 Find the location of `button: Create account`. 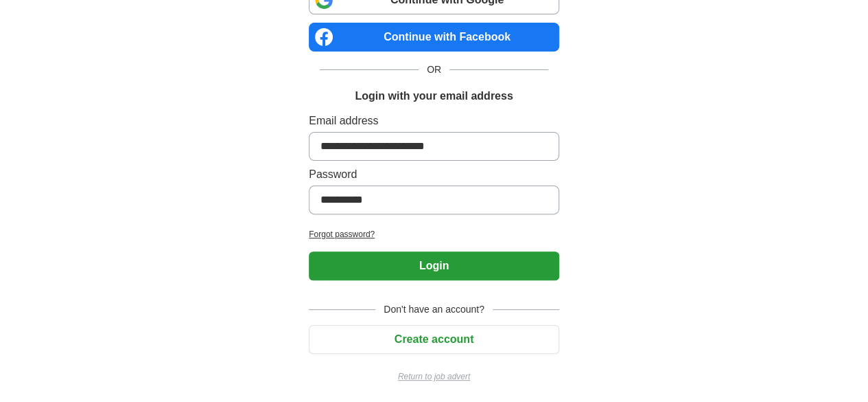

button: Create account is located at coordinates (434, 339).